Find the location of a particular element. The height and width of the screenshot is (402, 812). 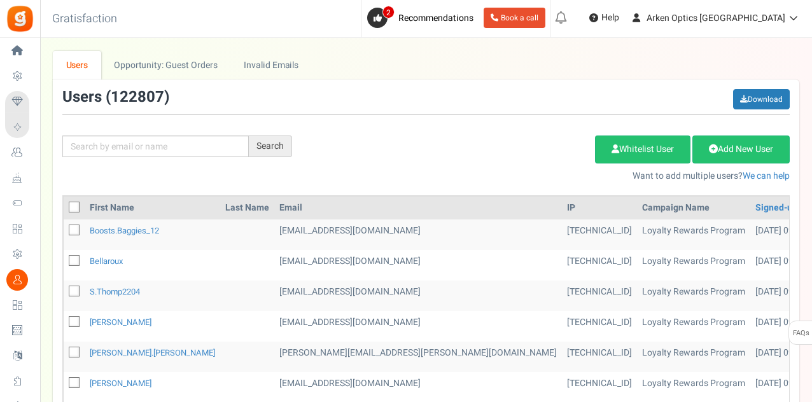

span: Recommendations is located at coordinates (436, 18).